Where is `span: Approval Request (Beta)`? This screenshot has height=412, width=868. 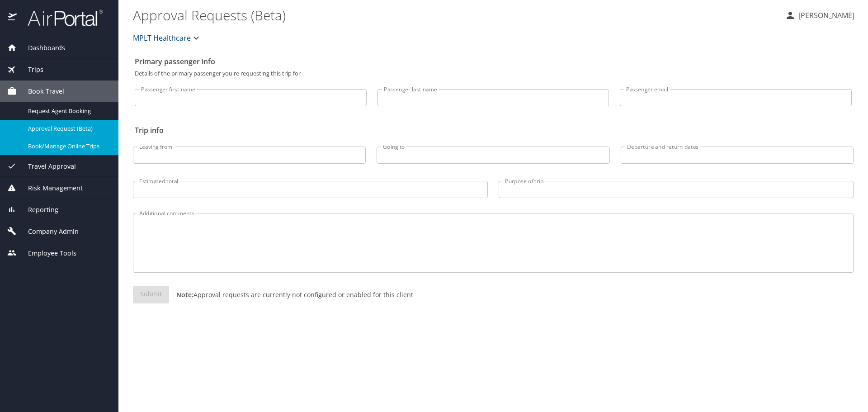
span: Approval Request (Beta) is located at coordinates (68, 128).